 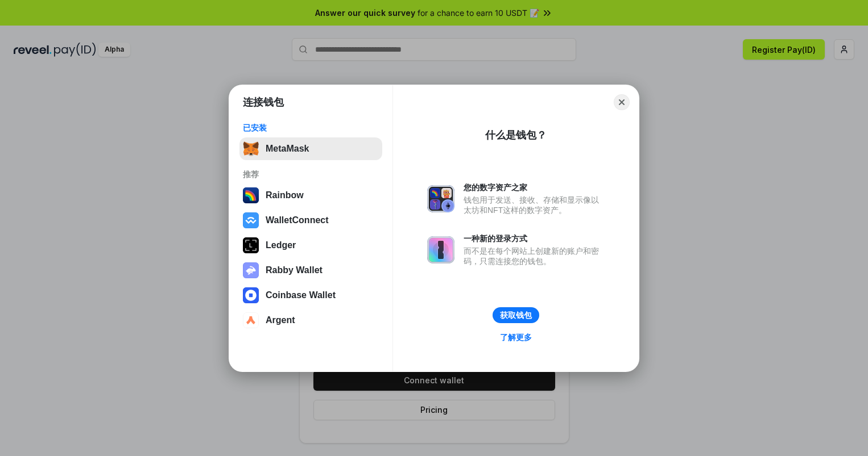 I want to click on button: 获取钱包, so click(x=516, y=315).